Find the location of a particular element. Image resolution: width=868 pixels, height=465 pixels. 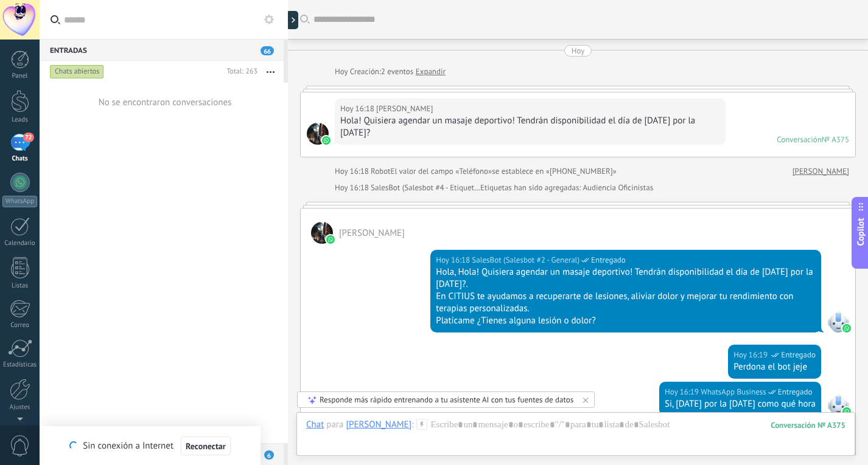

div: WhatsApp is located at coordinates (19, 201).